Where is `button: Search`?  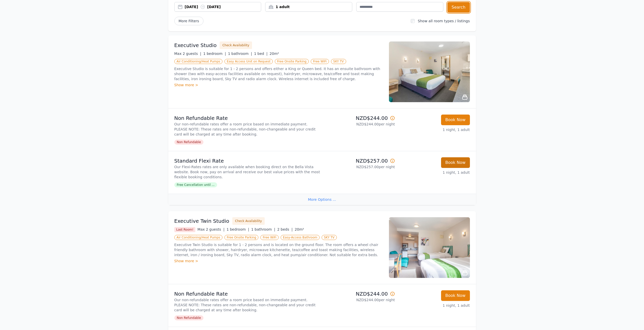 button: Search is located at coordinates (459, 7).